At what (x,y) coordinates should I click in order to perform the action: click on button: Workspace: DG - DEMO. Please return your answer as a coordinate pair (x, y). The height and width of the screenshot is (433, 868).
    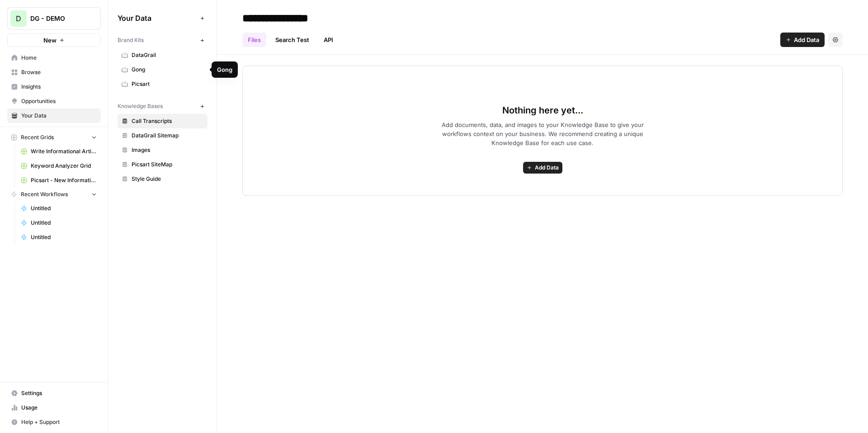
    Looking at the image, I should click on (53, 18).